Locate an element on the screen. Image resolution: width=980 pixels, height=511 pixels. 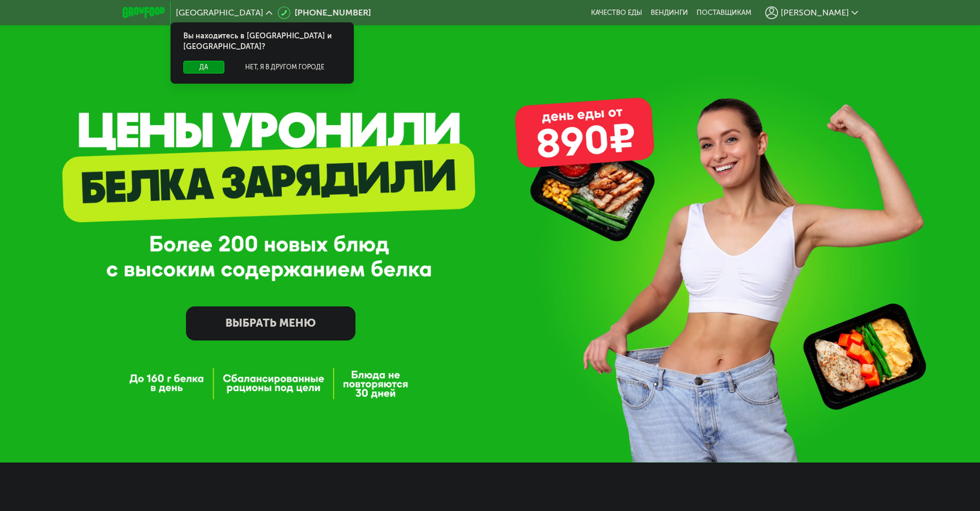
div: поставщикам is located at coordinates (724, 13).